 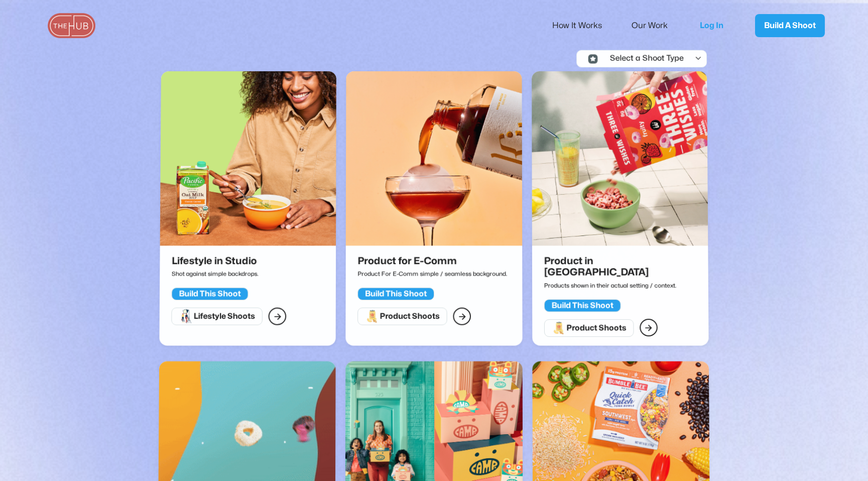 What do you see at coordinates (790, 25) in the screenshot?
I see `a: Build A Shoot` at bounding box center [790, 25].